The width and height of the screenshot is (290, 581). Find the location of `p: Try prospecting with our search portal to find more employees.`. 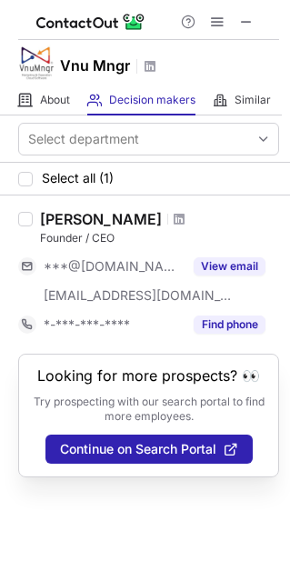

p: Try prospecting with our search portal to find more employees. is located at coordinates (148, 410).